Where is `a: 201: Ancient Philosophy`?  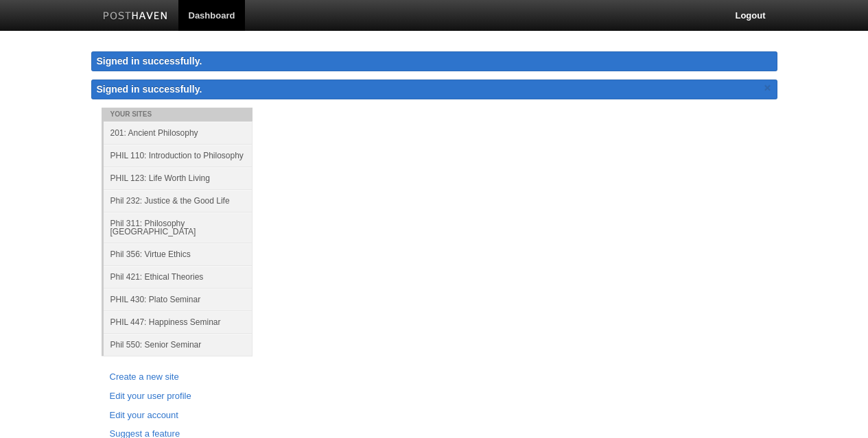 a: 201: Ancient Philosophy is located at coordinates (178, 132).